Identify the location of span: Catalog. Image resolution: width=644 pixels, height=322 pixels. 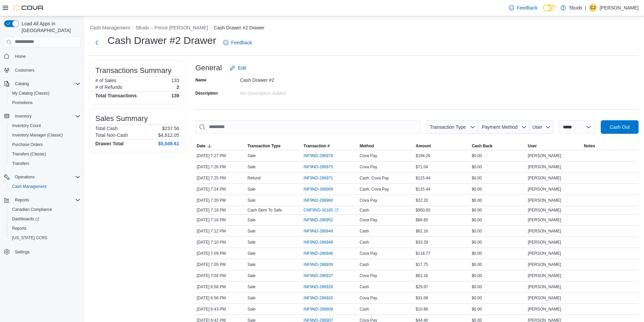
(46, 84).